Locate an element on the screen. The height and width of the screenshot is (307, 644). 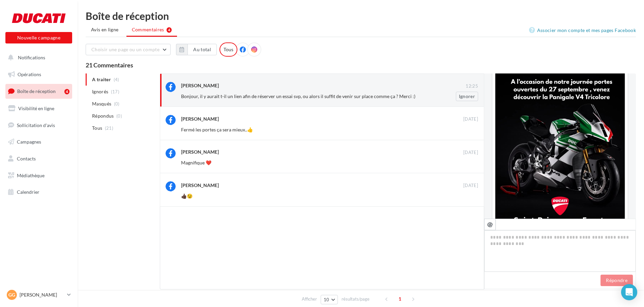
span: Bonjour, il y aurait t-il un lien afin de réserver un essai svp, ou alors il suffit de venir sur ... is located at coordinates (298, 96).